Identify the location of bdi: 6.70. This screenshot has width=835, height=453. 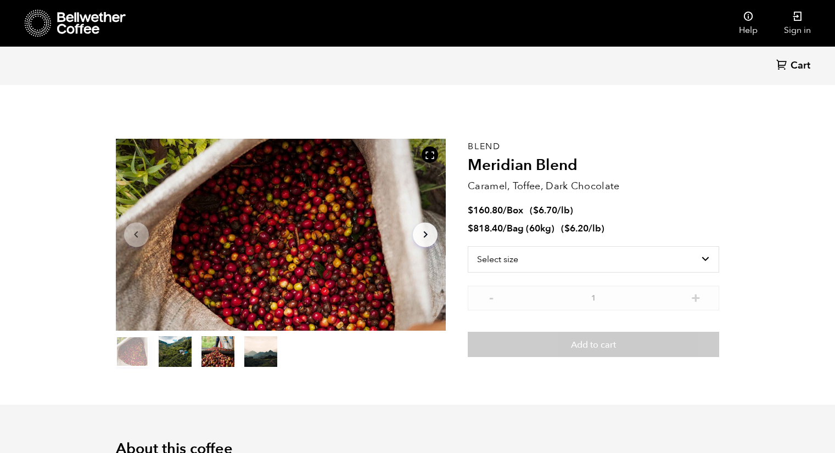
(545, 210).